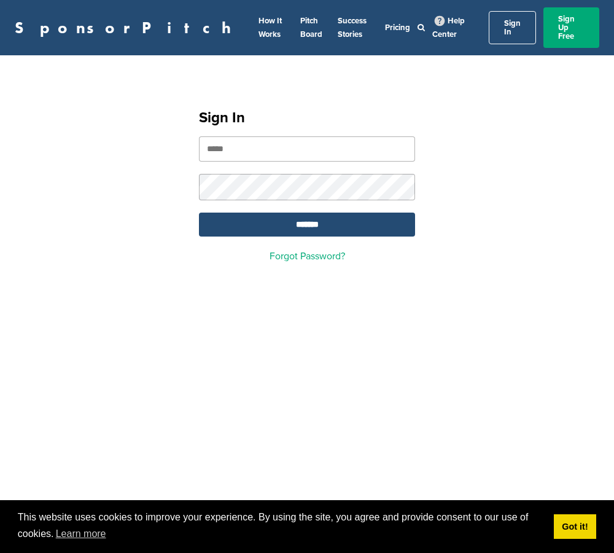 Image resolution: width=614 pixels, height=553 pixels. What do you see at coordinates (270, 28) in the screenshot?
I see `a: How It Works` at bounding box center [270, 28].